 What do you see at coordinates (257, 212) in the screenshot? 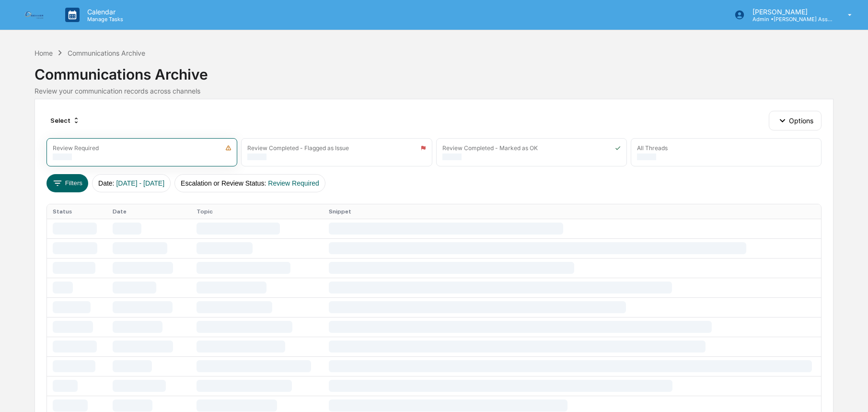
I see `th: Topic` at bounding box center [257, 212].